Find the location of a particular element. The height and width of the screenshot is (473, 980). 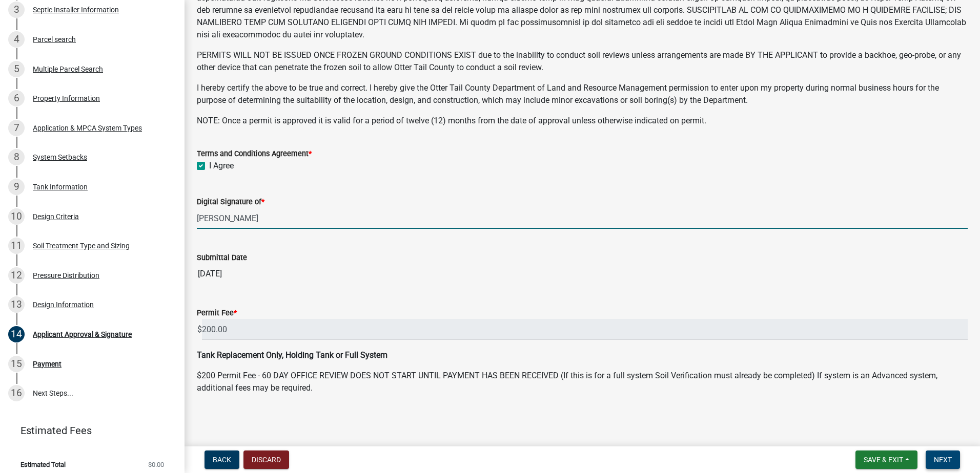

div: Design Criteria is located at coordinates (56, 216).